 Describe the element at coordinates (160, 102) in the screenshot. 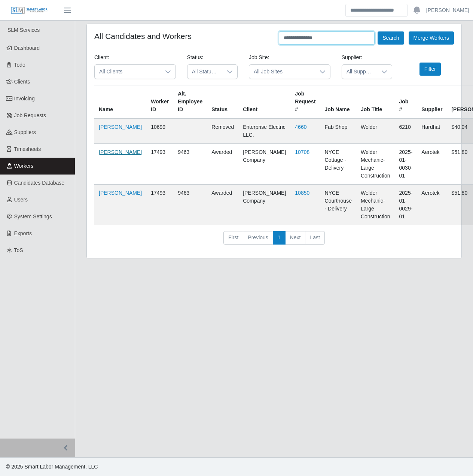

I see `th: Worker ID` at that location.